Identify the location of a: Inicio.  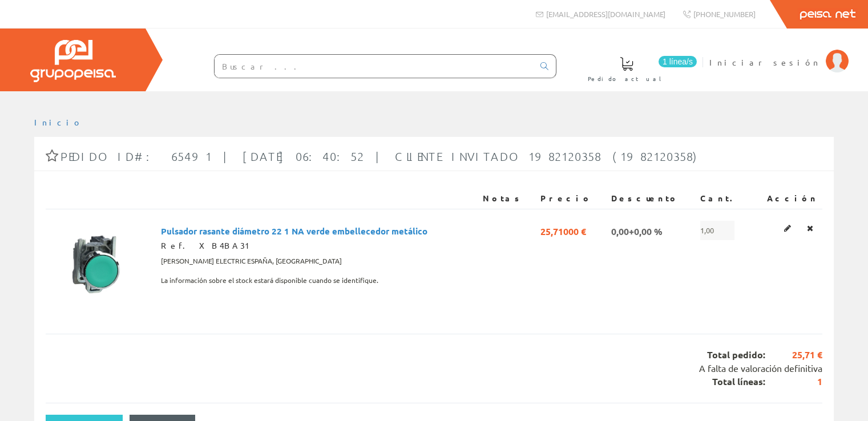
(58, 122).